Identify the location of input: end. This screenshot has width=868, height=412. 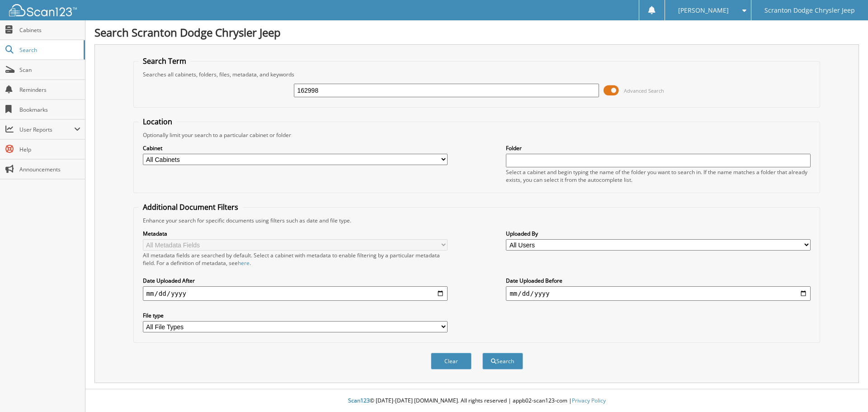
(658, 293).